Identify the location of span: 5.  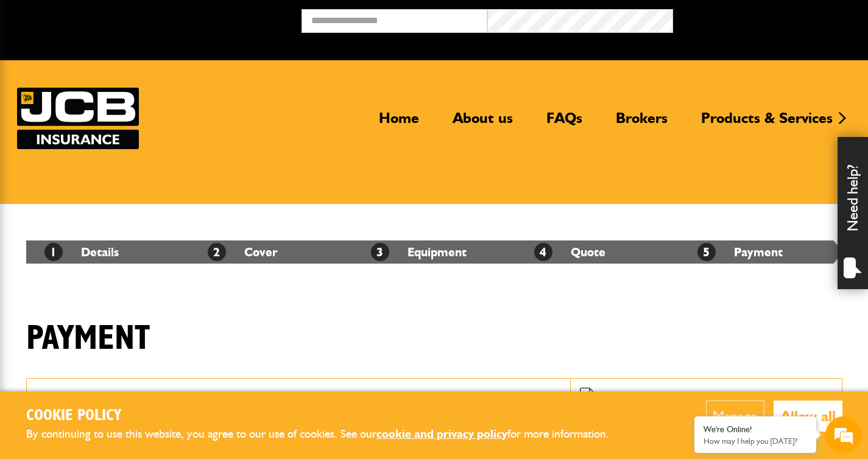
(707, 252).